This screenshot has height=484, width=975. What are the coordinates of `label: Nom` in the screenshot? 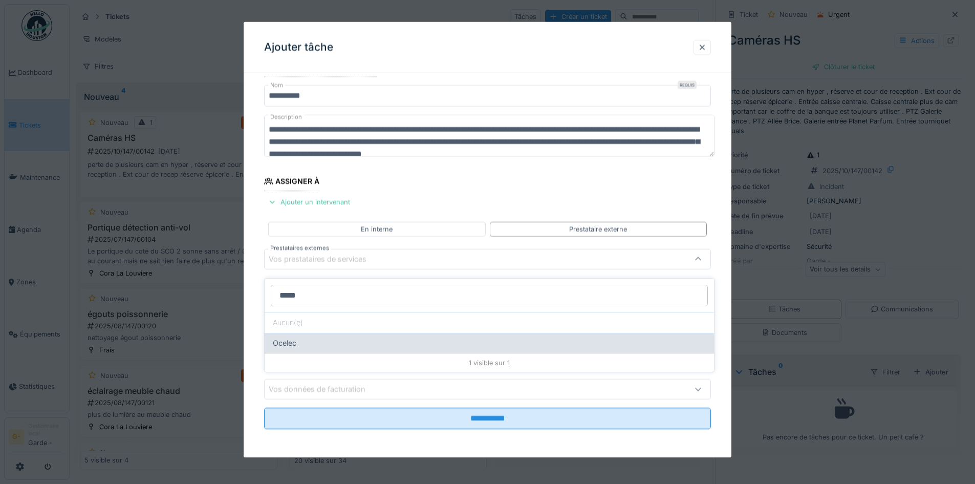 It's located at (276, 85).